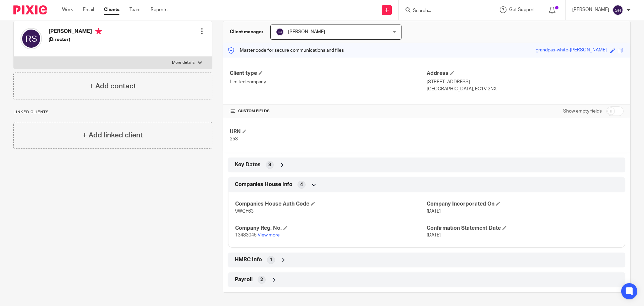  I want to click on span: 4, so click(302, 185).